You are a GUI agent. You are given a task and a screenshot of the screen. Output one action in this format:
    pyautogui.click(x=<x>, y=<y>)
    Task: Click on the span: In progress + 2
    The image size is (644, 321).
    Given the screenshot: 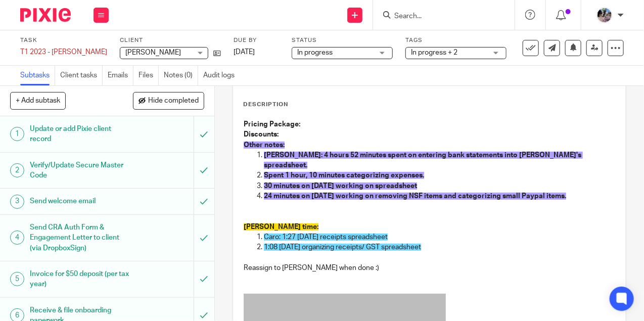 What is the action you would take?
    pyautogui.click(x=434, y=52)
    